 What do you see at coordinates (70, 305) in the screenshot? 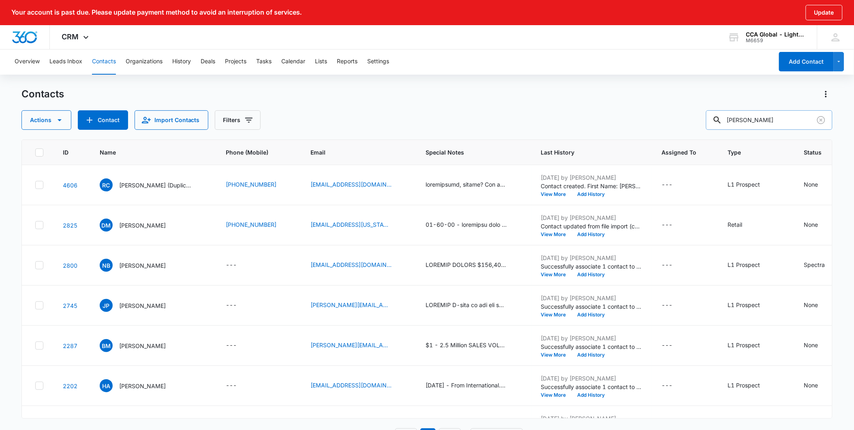
I see `a: Navigate to contact details page for John Pappano` at bounding box center [70, 305].